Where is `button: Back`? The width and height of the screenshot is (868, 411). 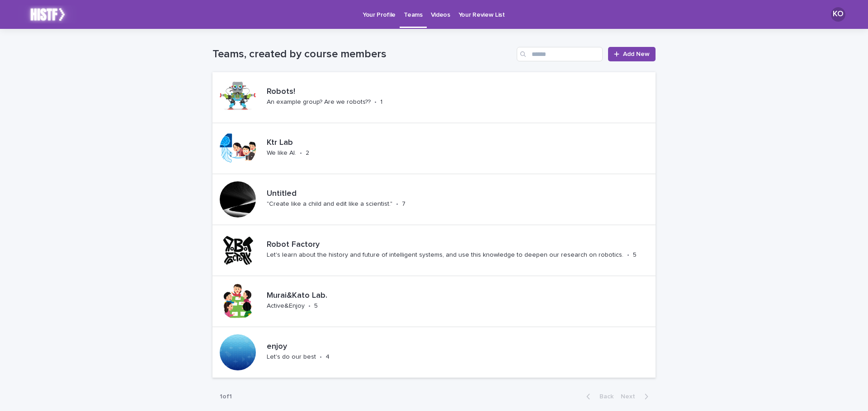 button: Back is located at coordinates (598, 397).